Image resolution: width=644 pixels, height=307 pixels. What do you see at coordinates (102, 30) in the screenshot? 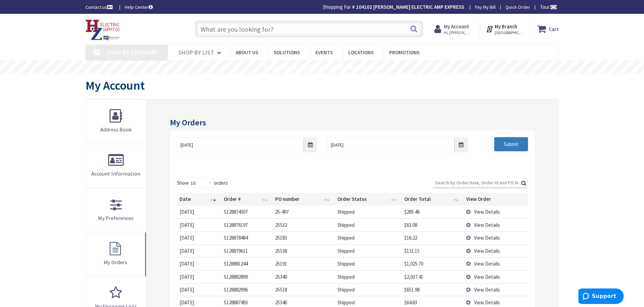
I see `img: HZ Electric Supply` at bounding box center [102, 30].